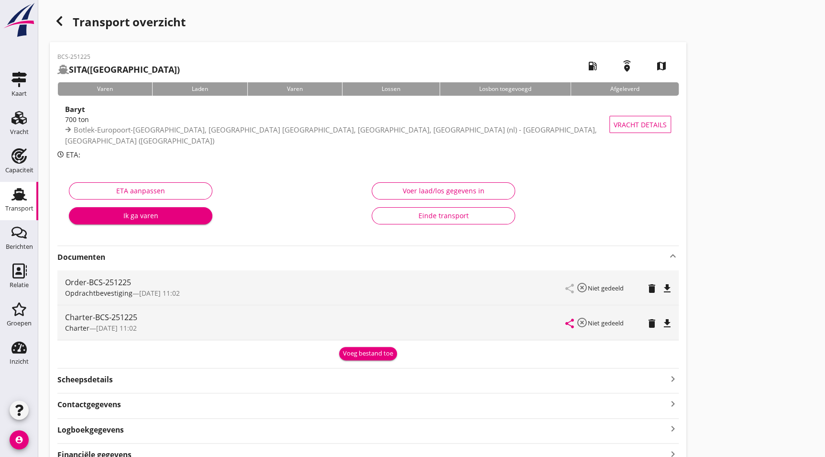 Image resolution: width=825 pixels, height=457 pixels. I want to click on div: Laden, so click(200, 89).